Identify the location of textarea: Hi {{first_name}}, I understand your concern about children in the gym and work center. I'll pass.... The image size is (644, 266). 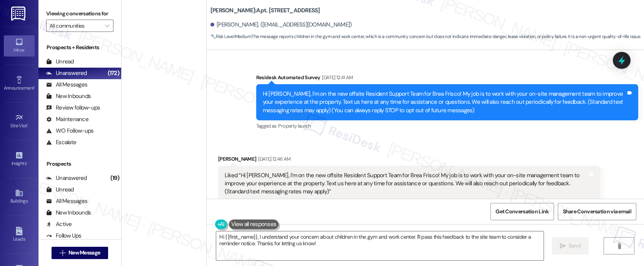
(380, 246).